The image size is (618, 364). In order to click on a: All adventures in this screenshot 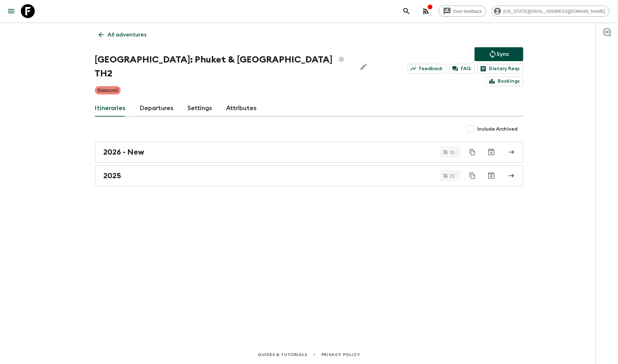, I will do `click(123, 35)`.